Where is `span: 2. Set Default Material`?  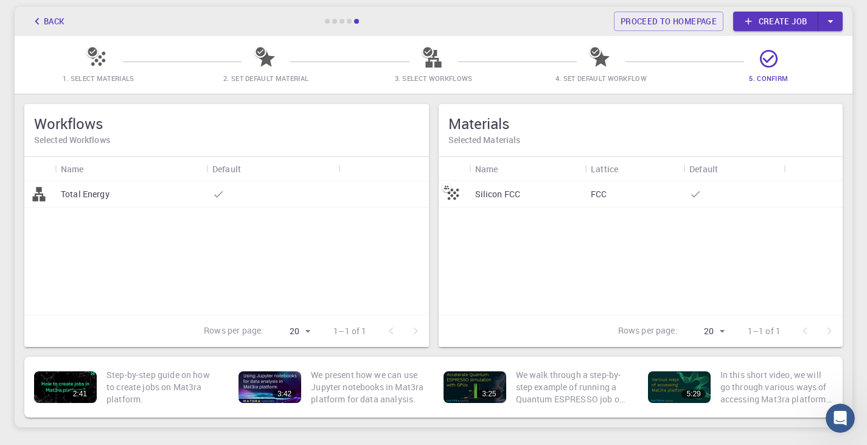 span: 2. Set Default Material is located at coordinates (266, 78).